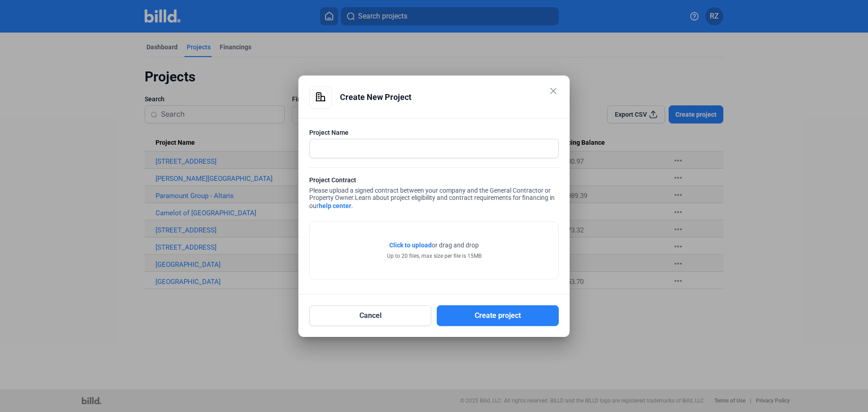 The height and width of the screenshot is (412, 868). What do you see at coordinates (432, 202) in the screenshot?
I see `span: Learn about project eligibility and contract requirements for financing in our .` at bounding box center [432, 202].